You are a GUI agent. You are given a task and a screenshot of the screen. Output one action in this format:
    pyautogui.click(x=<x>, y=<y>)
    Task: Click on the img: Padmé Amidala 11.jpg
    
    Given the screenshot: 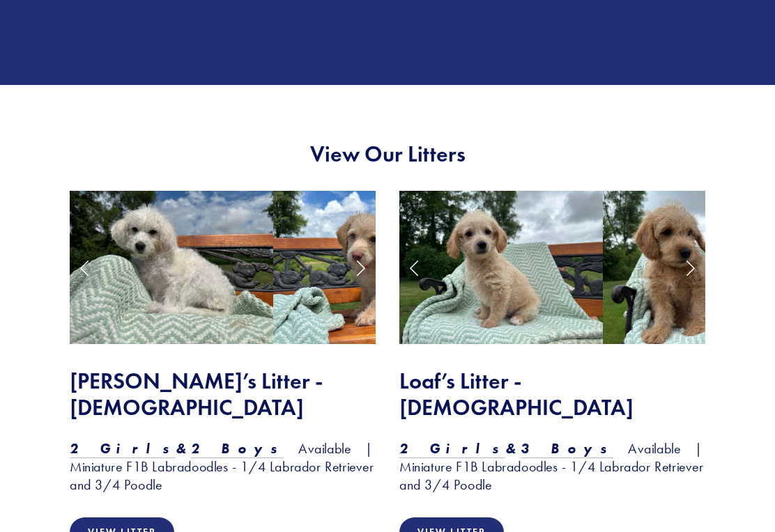 What is the action you would take?
    pyautogui.click(x=375, y=268)
    